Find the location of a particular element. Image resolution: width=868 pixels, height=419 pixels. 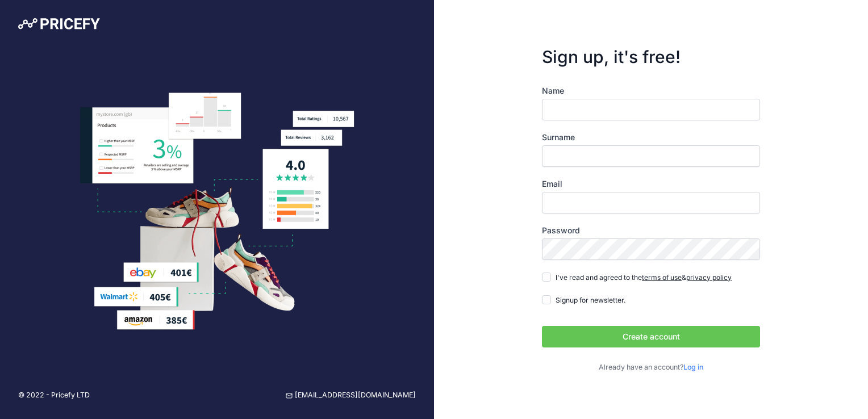

p: © 2022 - Pricefy LTD is located at coordinates (54, 395).